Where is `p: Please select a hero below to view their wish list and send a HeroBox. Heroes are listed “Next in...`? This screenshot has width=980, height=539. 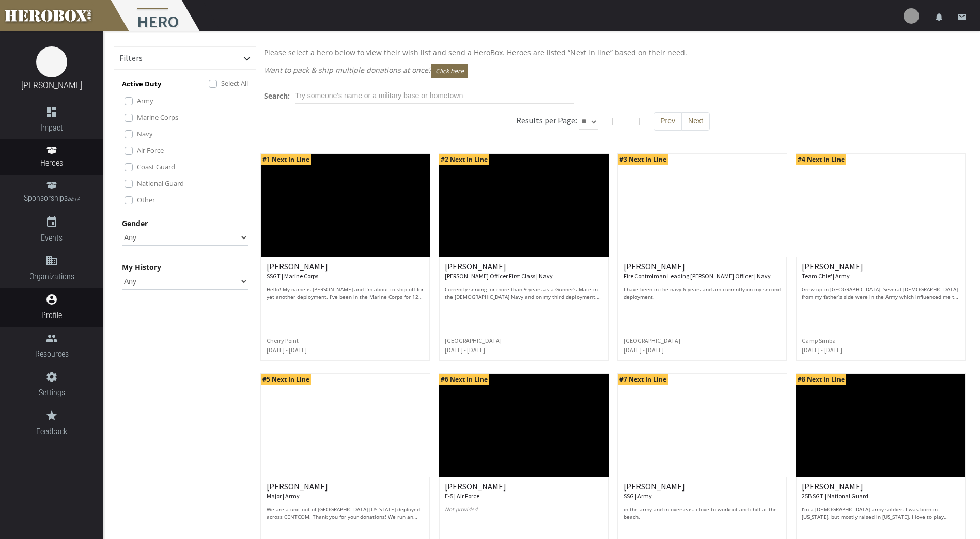 p: Please select a hero below to view their wish list and send a HeroBox. Heroes are listed “Next in... is located at coordinates (613, 52).